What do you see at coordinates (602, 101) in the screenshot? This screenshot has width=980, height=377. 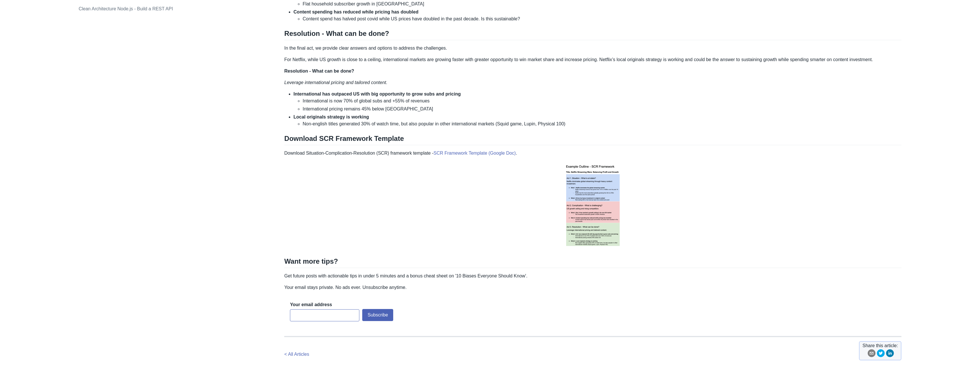 I see `li: International is now 70% of global subs and +55% of revenues` at bounding box center [602, 101].